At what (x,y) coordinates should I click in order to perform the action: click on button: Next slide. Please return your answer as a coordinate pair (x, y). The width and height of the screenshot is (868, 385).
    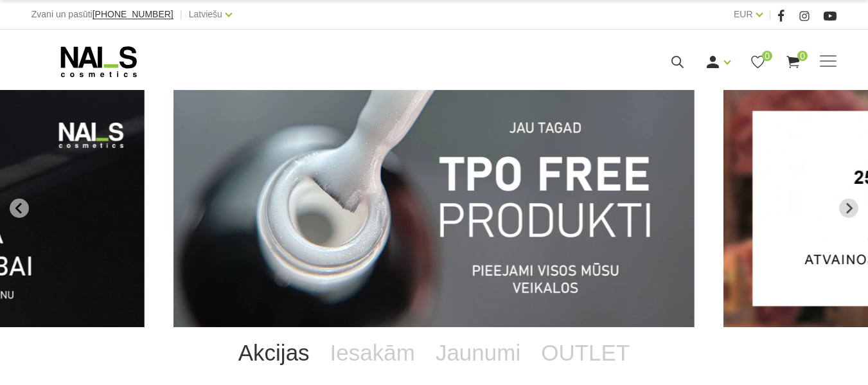
    Looking at the image, I should click on (848, 208).